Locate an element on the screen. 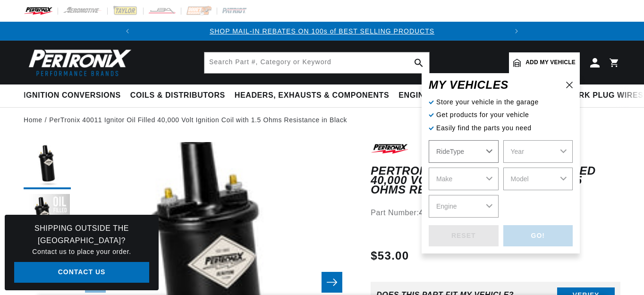 The image size is (644, 295). div: Part Number: is located at coordinates (496, 213).